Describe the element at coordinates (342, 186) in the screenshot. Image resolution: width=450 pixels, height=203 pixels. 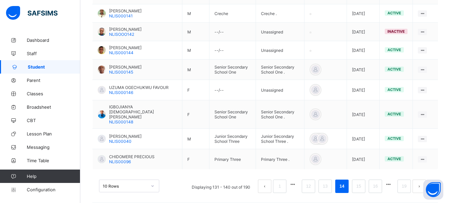
I see `a: 14` at that location.